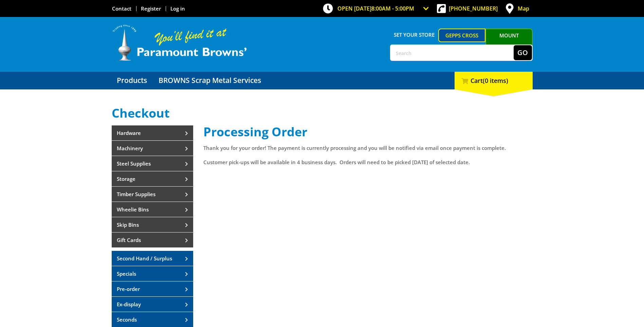  Describe the element at coordinates (368, 148) in the screenshot. I see `p: Thank you for your order! The payment is currently processing and you will be notified via email ...` at that location.